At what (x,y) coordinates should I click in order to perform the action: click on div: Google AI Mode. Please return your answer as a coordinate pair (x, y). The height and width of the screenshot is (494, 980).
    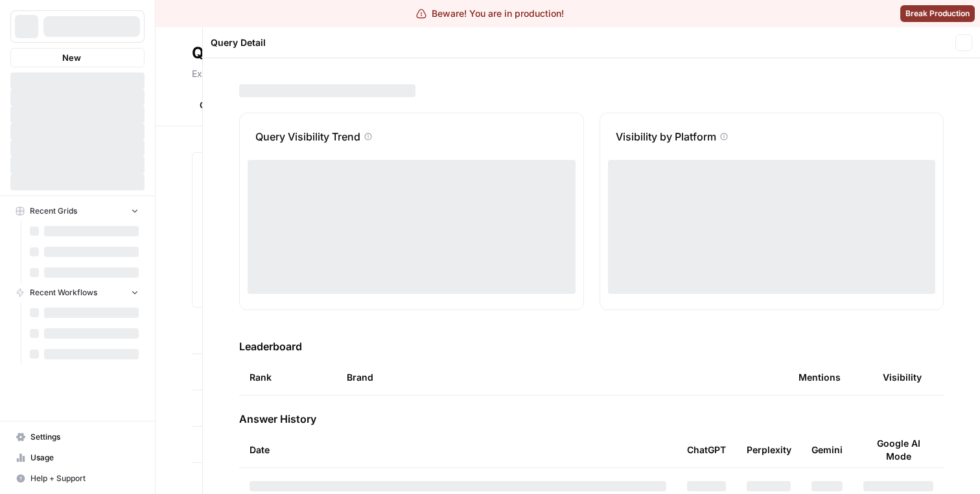
    Looking at the image, I should click on (898, 449).